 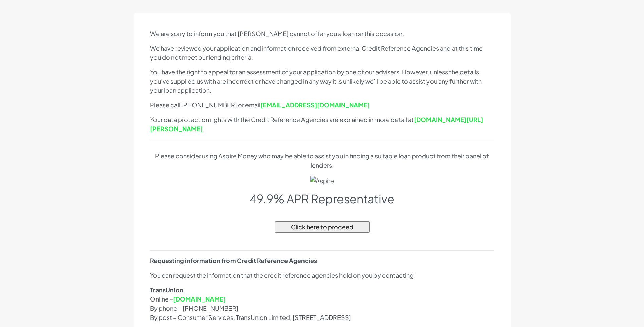 What do you see at coordinates (234, 260) in the screenshot?
I see `strong: Requesting information from Credit Reference Agencies` at bounding box center [234, 260].